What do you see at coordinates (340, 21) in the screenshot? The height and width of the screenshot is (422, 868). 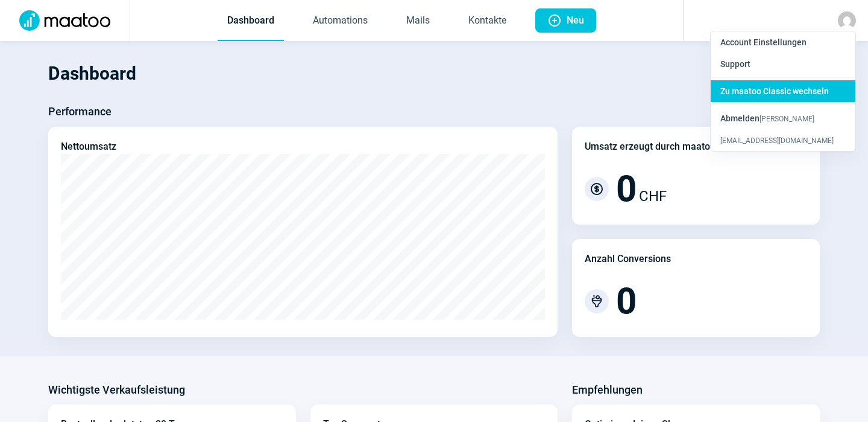 I see `a: Automations` at bounding box center [340, 21].